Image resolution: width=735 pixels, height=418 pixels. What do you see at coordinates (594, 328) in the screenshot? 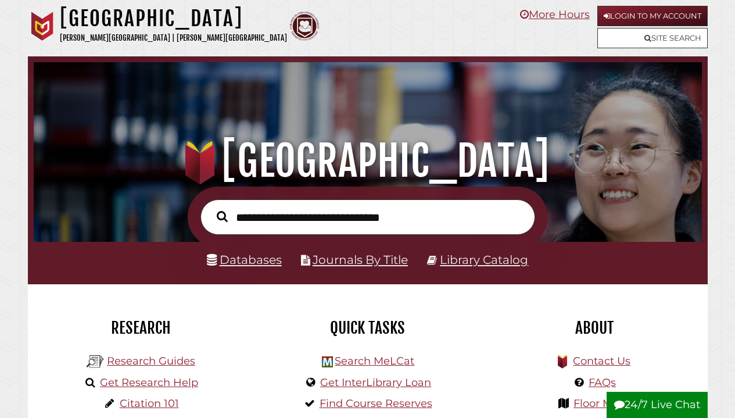
I see `h2: About` at bounding box center [594, 328].